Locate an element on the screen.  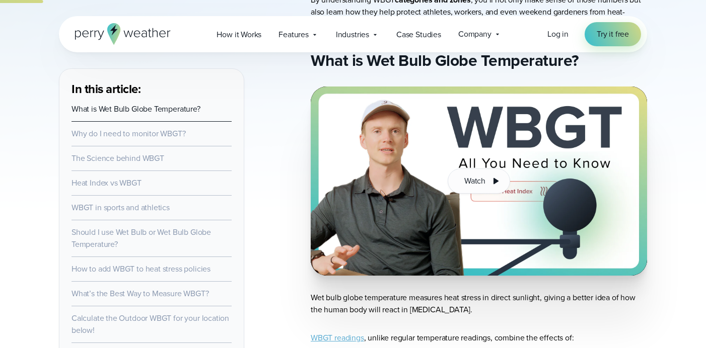
a: WBGT in sports and athletics is located at coordinates (120, 207).